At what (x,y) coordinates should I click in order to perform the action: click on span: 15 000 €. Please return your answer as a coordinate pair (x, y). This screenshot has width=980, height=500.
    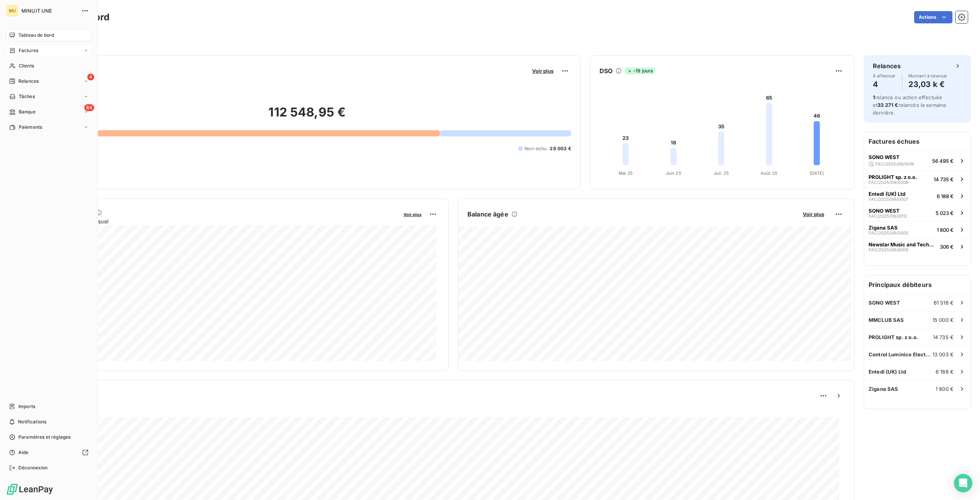
    Looking at the image, I should click on (943, 320).